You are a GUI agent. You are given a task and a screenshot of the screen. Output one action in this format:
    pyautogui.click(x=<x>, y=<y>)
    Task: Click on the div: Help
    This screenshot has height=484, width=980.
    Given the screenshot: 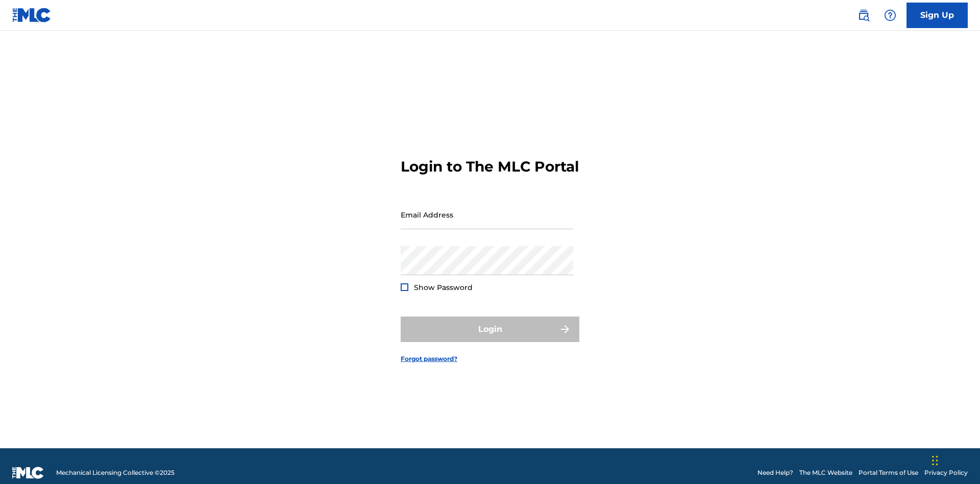 What is the action you would take?
    pyautogui.click(x=890, y=15)
    